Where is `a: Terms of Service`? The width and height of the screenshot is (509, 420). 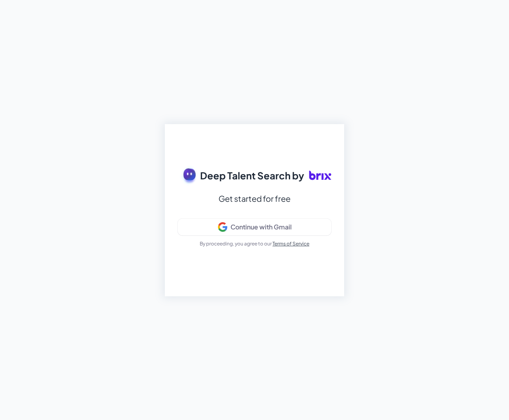
a: Terms of Service is located at coordinates (291, 244).